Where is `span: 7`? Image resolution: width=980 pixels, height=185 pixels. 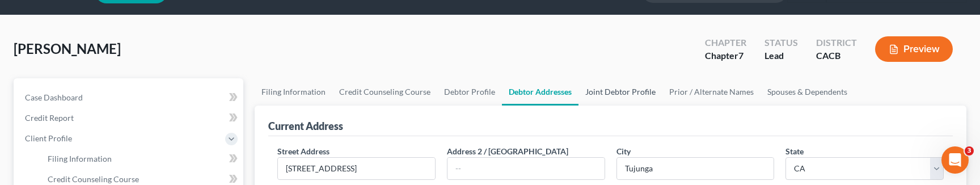
span: 7 is located at coordinates (741, 55).